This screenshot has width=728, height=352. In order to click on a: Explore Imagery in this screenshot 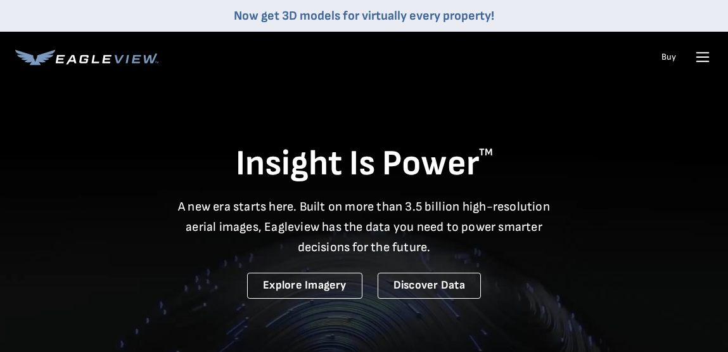, I will do `click(305, 285)`.